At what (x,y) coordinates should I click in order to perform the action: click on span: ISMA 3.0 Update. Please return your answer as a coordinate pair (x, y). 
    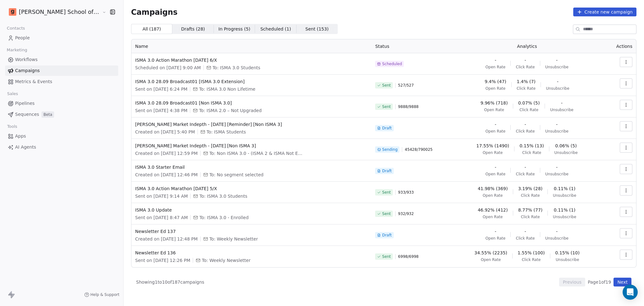
    Looking at the image, I should click on (251, 210).